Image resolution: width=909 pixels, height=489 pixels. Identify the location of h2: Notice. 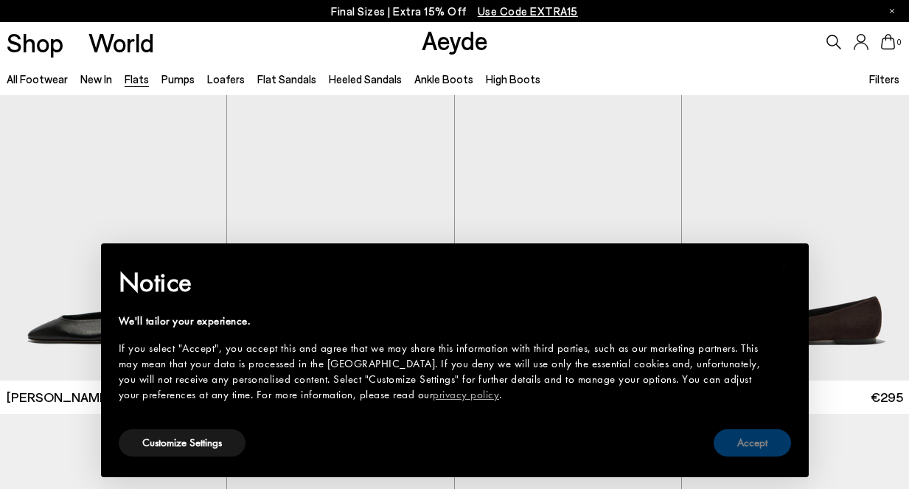
(443, 282).